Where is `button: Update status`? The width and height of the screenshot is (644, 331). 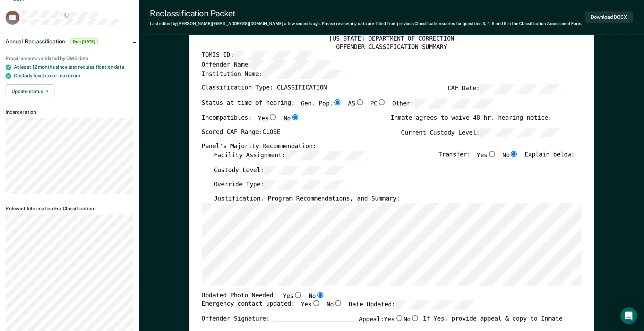 button: Update status is located at coordinates (30, 91).